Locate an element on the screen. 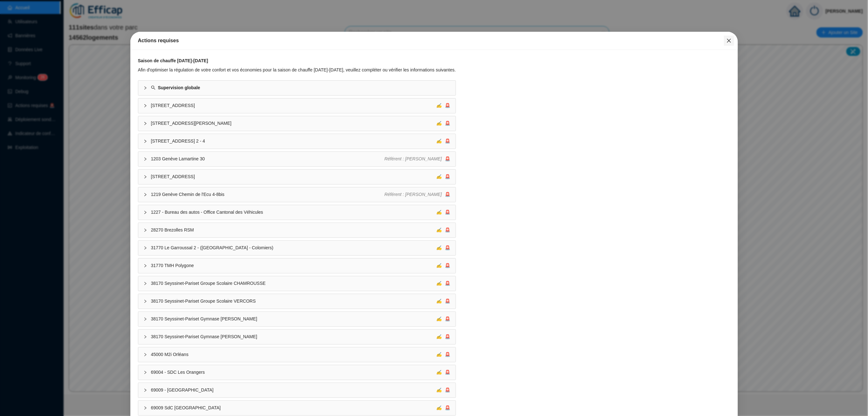 The width and height of the screenshot is (868, 416). div: 45000 M2i Orléans✍🚨 is located at coordinates (297, 355).